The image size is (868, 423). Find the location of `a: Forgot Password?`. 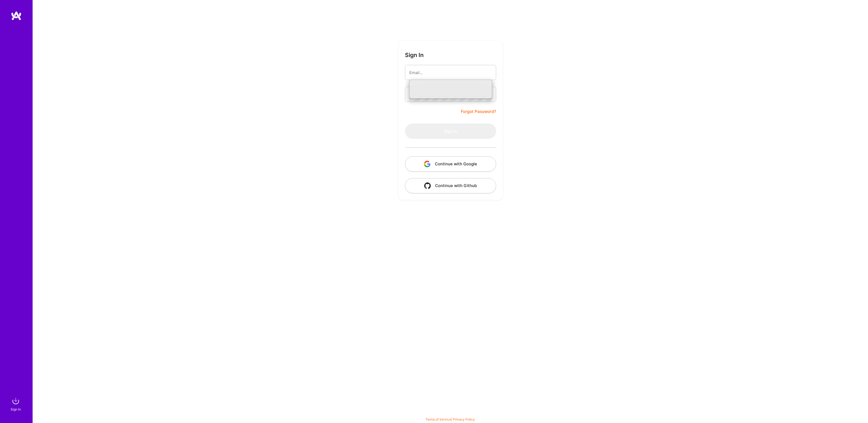

a: Forgot Password? is located at coordinates (479, 111).